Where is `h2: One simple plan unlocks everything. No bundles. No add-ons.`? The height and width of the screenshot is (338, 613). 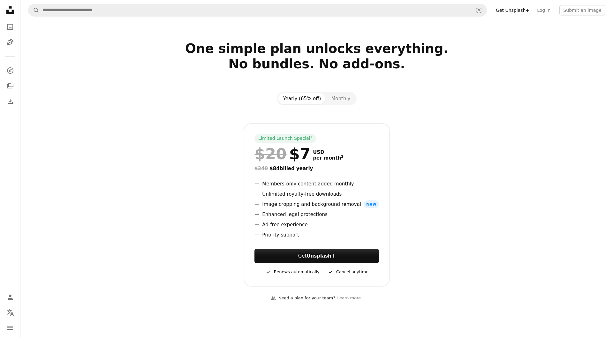 h2: One simple plan unlocks everything. No bundles. No add-ons. is located at coordinates (317, 64).